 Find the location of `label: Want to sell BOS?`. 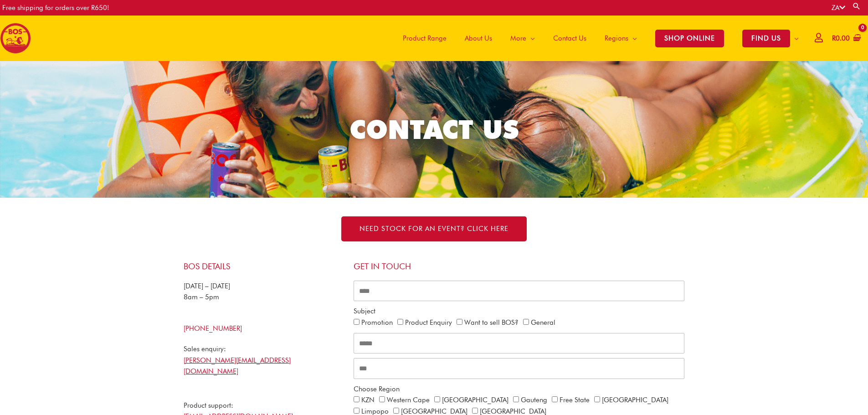

label: Want to sell BOS? is located at coordinates (491, 323).